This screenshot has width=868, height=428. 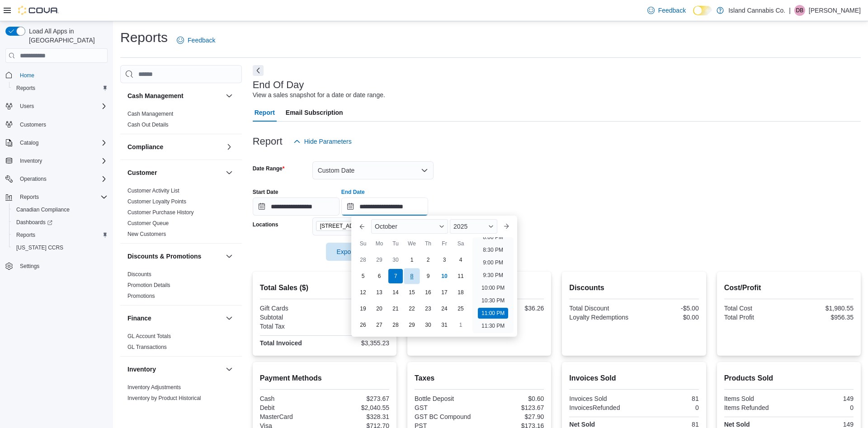 I want to click on div: $27.90, so click(x=512, y=417).